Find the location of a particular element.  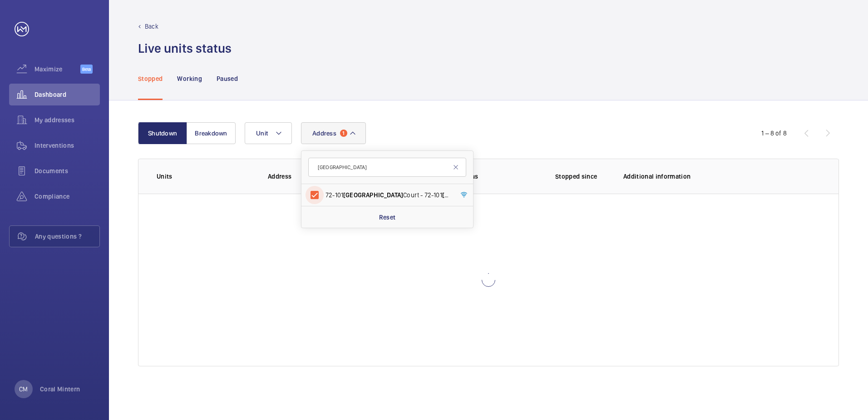

p: Coral Mintern is located at coordinates (60, 389).